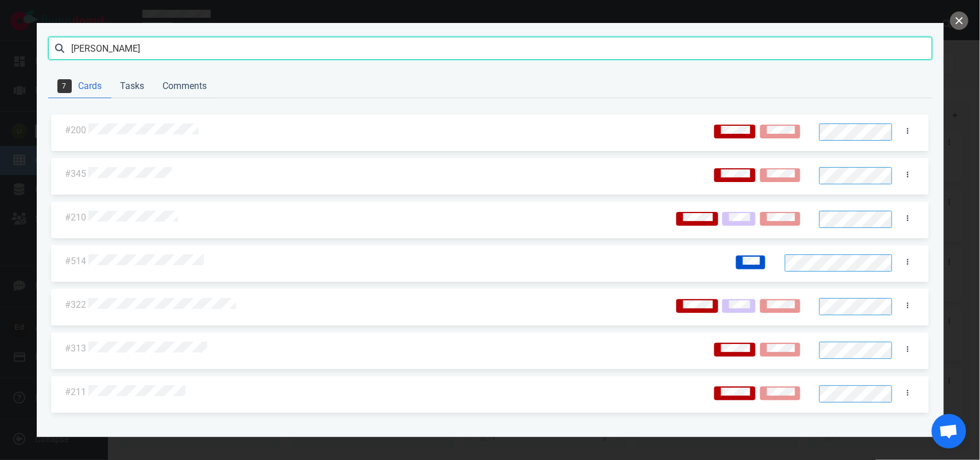 The width and height of the screenshot is (980, 460). I want to click on a: #200, so click(75, 130).